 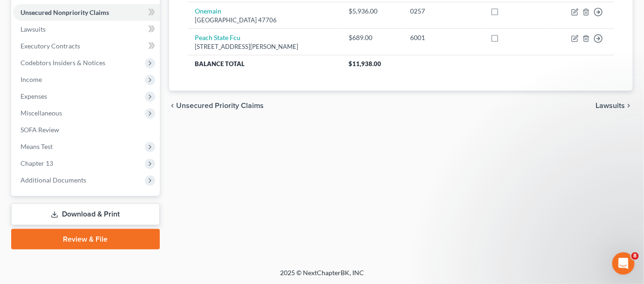 I want to click on a: Peach State Fcu, so click(x=218, y=37).